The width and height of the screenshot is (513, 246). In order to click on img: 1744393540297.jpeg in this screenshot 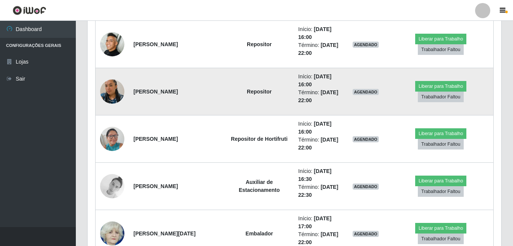, I will do `click(112, 92)`.